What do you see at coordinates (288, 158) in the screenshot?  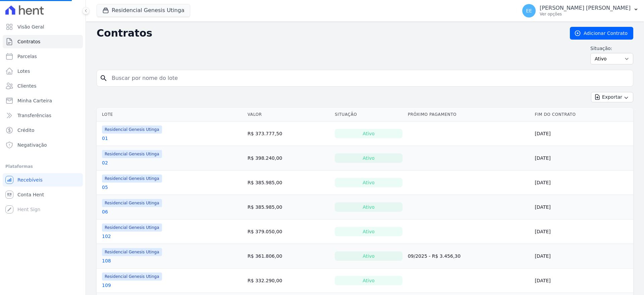 I see `td: R$ 398.240,00` at bounding box center [288, 158].